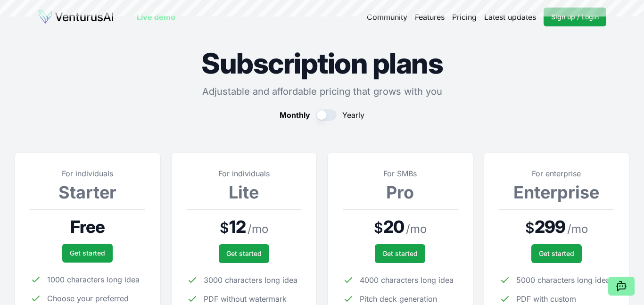  Describe the element at coordinates (400, 174) in the screenshot. I see `p: For SMBs` at that location.